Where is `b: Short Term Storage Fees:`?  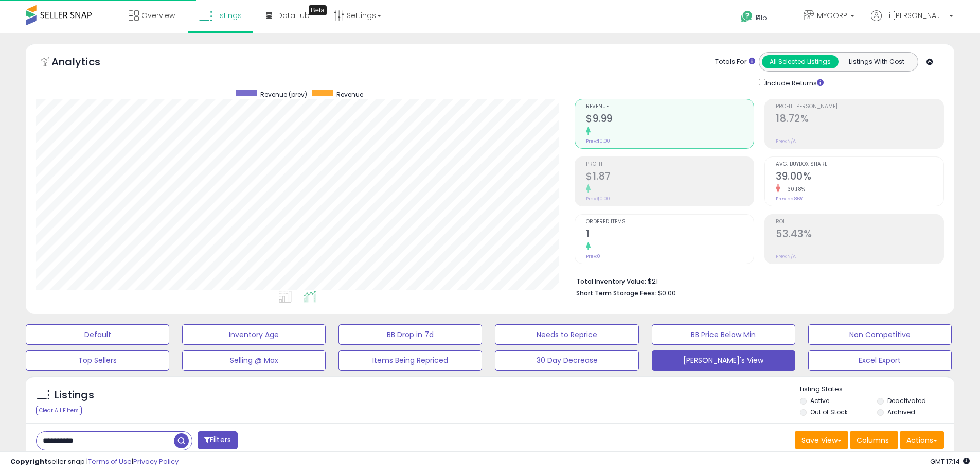 b: Short Term Storage Fees: is located at coordinates (616, 293).